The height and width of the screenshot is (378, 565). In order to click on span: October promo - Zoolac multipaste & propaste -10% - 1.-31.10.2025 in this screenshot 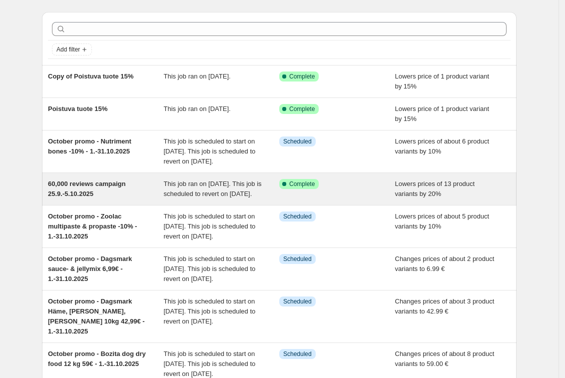, I will do `click(92, 226)`.